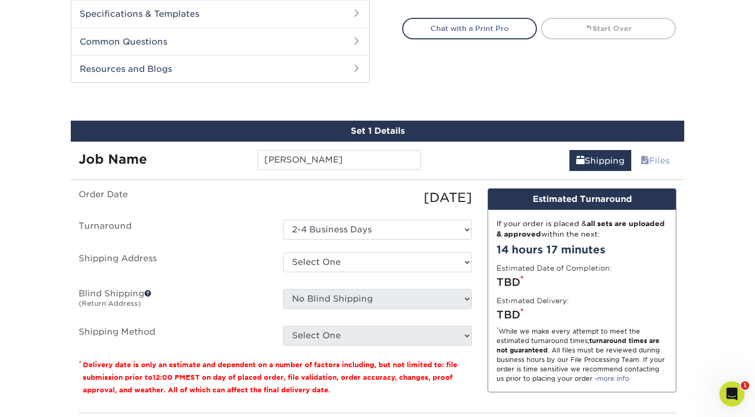 Image resolution: width=755 pixels, height=417 pixels. What do you see at coordinates (113, 159) in the screenshot?
I see `strong: Job Name` at bounding box center [113, 159].